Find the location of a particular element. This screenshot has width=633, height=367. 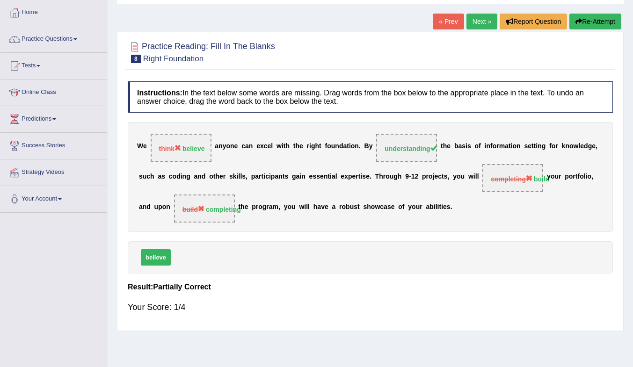

b: m is located at coordinates (276, 207).